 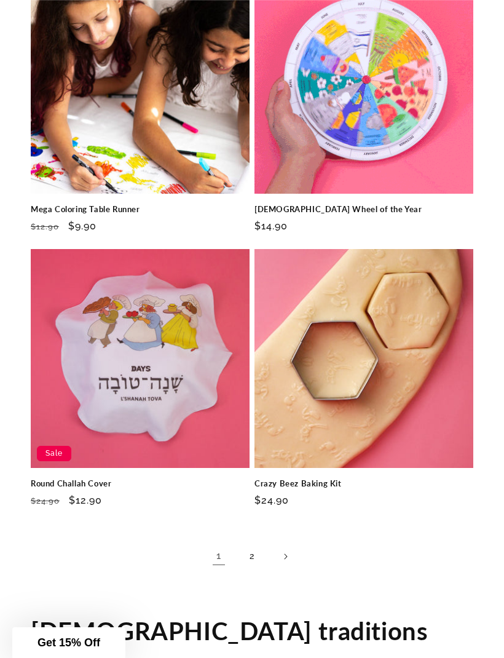 I want to click on nav: Pagination, so click(x=252, y=556).